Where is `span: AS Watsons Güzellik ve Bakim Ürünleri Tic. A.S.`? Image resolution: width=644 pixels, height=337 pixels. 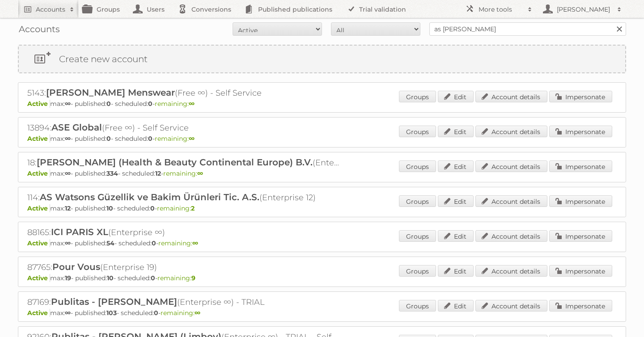 span: AS Watsons Güzellik ve Bakim Ürünleri Tic. A.S. is located at coordinates (149, 197).